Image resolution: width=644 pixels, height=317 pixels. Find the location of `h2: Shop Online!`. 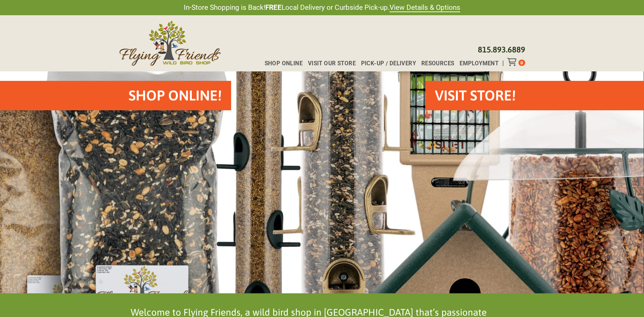

h2: Shop Online! is located at coordinates (175, 95).